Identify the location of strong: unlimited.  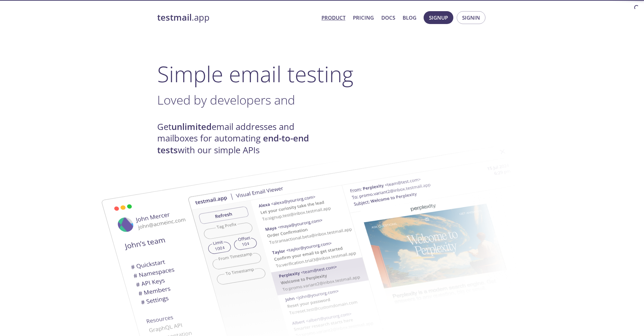
(192, 126).